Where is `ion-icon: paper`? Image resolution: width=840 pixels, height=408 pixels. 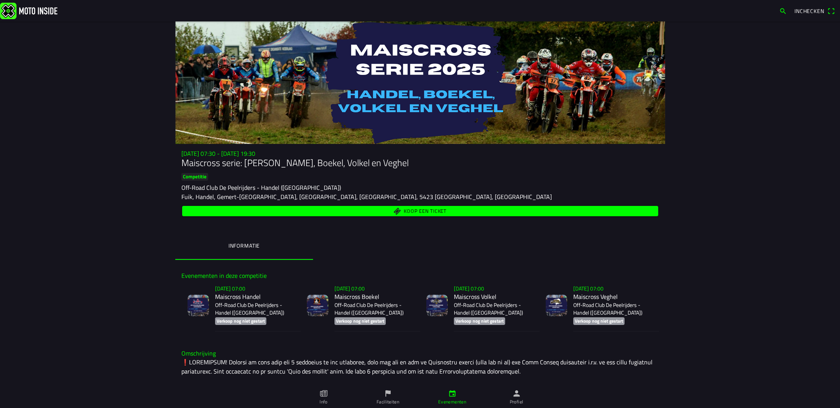
ion-icon: paper is located at coordinates (324, 393).